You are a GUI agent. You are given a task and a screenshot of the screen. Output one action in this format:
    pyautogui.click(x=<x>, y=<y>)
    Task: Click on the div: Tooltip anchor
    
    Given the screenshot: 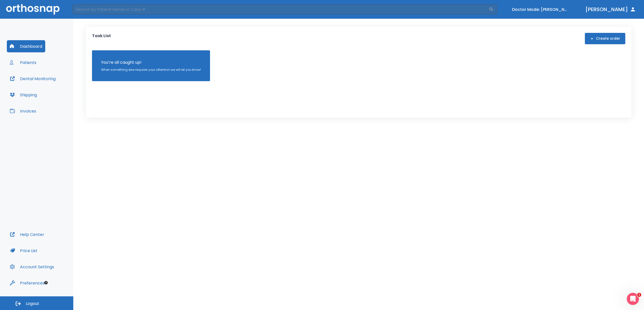 What is the action you would take?
    pyautogui.click(x=46, y=283)
    